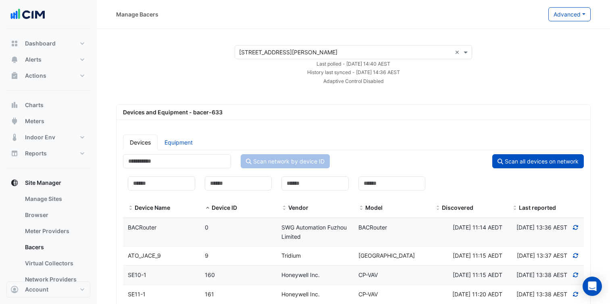  What do you see at coordinates (137, 275) in the screenshot?
I see `span: SE10-1` at bounding box center [137, 275].